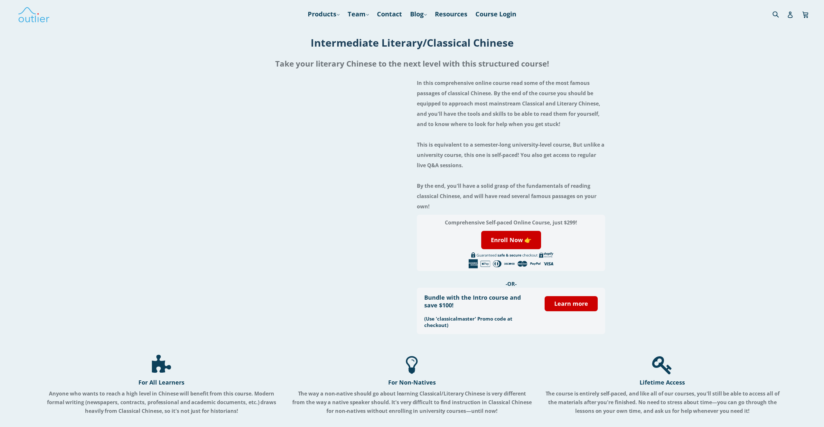 The height and width of the screenshot is (427, 824). What do you see at coordinates (662, 383) in the screenshot?
I see `h4: Lifetime Access` at bounding box center [662, 383].